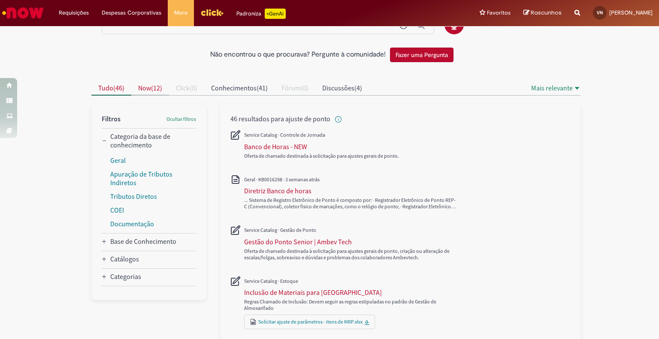 This screenshot has height=339, width=659. Describe the element at coordinates (546, 12) in the screenshot. I see `span: Rascunhos` at that location.